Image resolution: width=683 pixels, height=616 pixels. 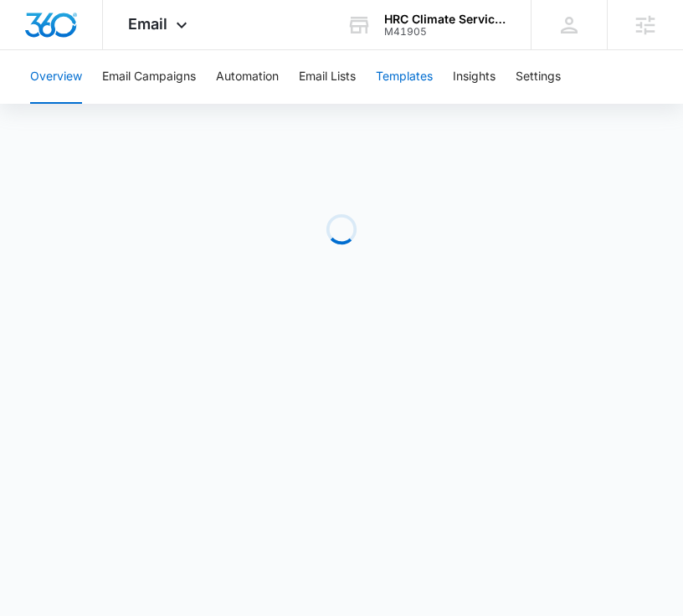 I want to click on button: Automation, so click(x=247, y=77).